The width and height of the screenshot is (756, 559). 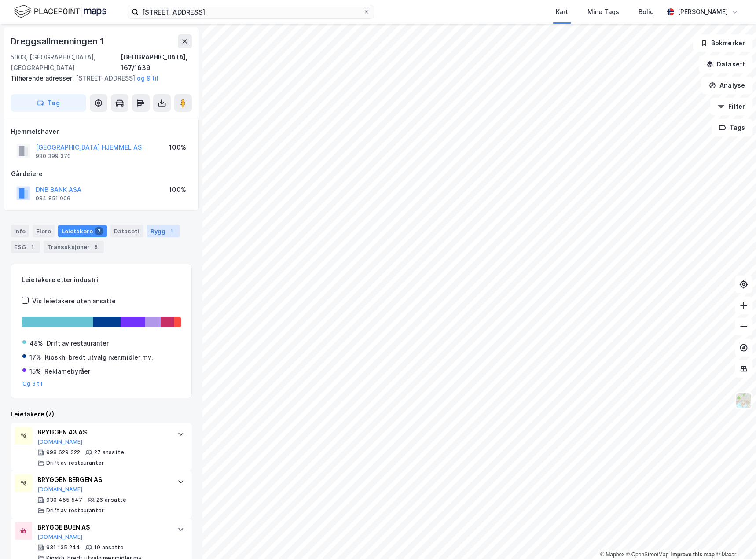 I want to click on input: Søk på adresse, matrikkel, gårdeiere, leietakere eller personer, so click(x=251, y=12).